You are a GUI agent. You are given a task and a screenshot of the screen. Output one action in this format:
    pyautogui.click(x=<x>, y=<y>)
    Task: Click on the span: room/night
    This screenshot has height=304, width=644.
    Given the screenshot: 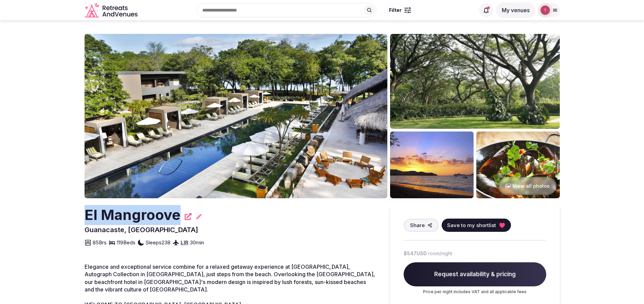 What is the action you would take?
    pyautogui.click(x=440, y=254)
    